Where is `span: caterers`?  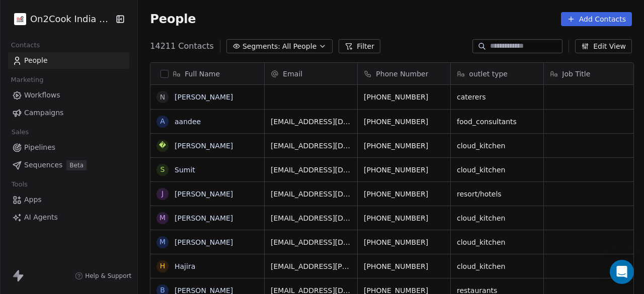 span: caterers is located at coordinates (497, 97).